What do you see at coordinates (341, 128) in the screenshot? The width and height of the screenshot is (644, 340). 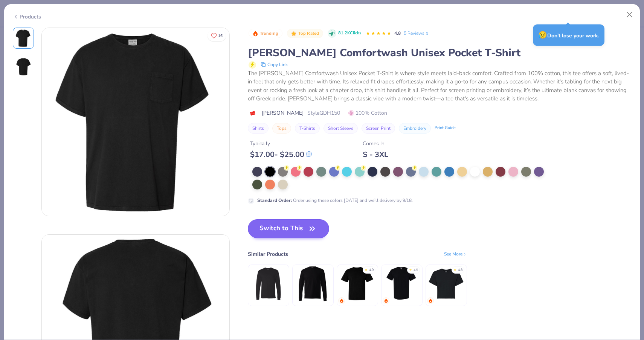 I see `button: Short Sleeve` at bounding box center [341, 128].